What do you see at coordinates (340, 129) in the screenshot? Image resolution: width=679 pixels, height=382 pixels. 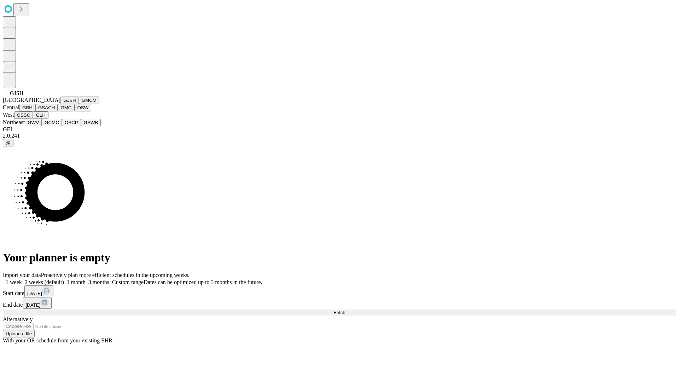 I see `div: GEI` at bounding box center [340, 129].